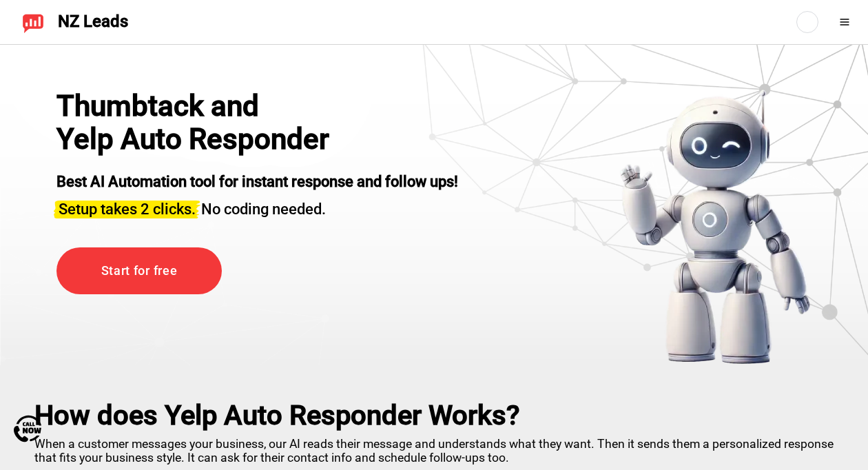  What do you see at coordinates (715, 228) in the screenshot?
I see `img: yelp bot` at bounding box center [715, 228].